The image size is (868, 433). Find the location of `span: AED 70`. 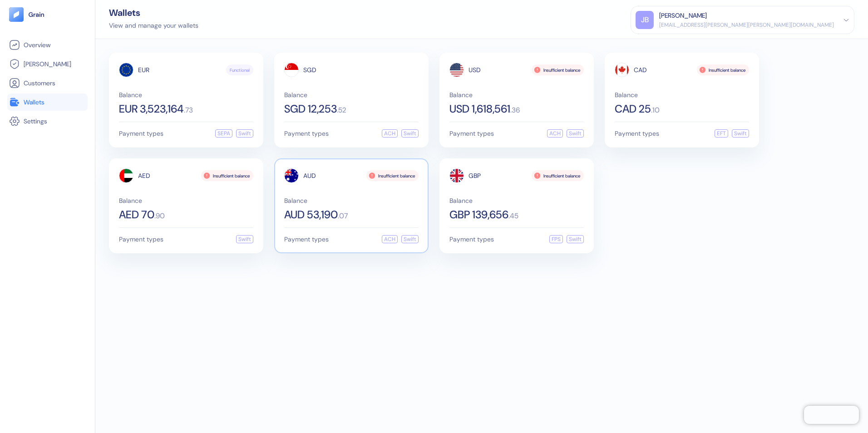

span: AED 70 is located at coordinates (136, 215).